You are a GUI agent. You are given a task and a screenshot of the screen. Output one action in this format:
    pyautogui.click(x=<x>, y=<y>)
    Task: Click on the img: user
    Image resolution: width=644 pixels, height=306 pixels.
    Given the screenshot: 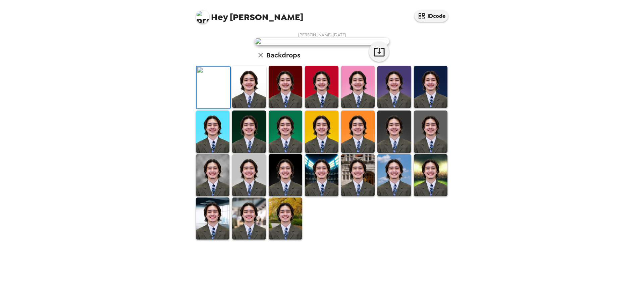 What is the action you would take?
    pyautogui.click(x=322, y=41)
    